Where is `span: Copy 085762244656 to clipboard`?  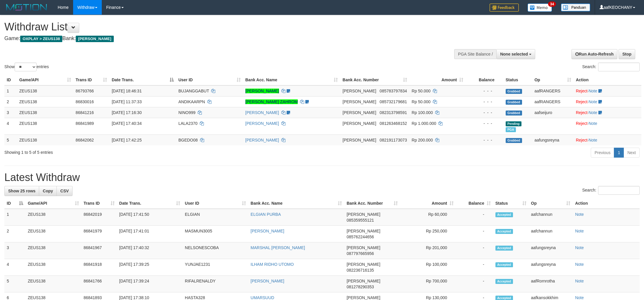
span: Copy 085762244656 to clipboard is located at coordinates (360, 237).